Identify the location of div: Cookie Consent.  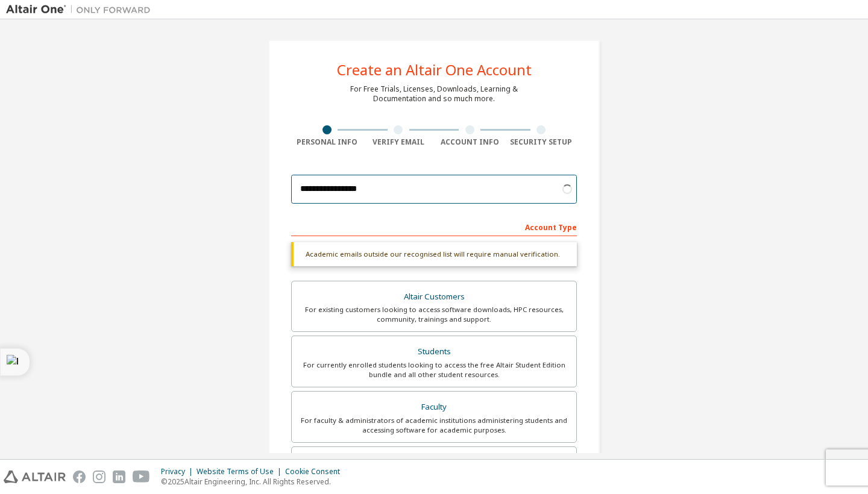
(315, 472).